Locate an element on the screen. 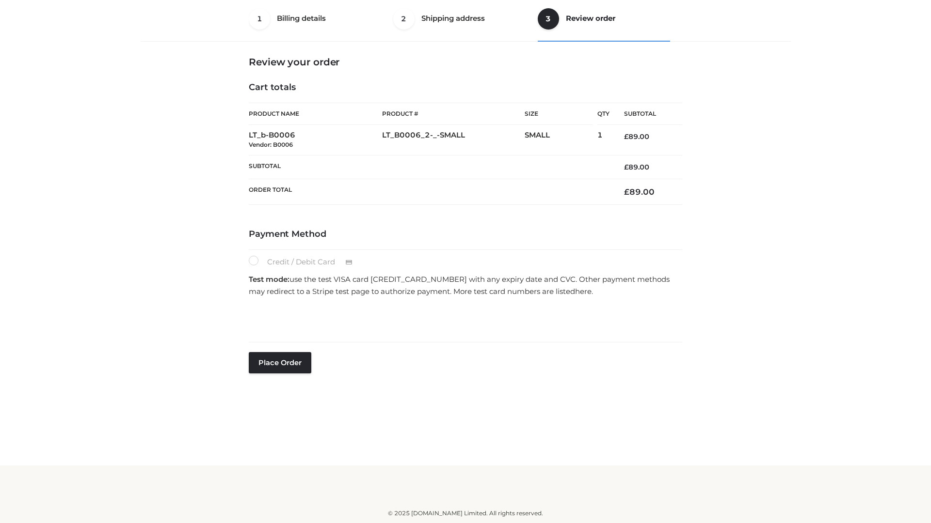 The height and width of the screenshot is (523, 931). td: 1 is located at coordinates (603, 140).